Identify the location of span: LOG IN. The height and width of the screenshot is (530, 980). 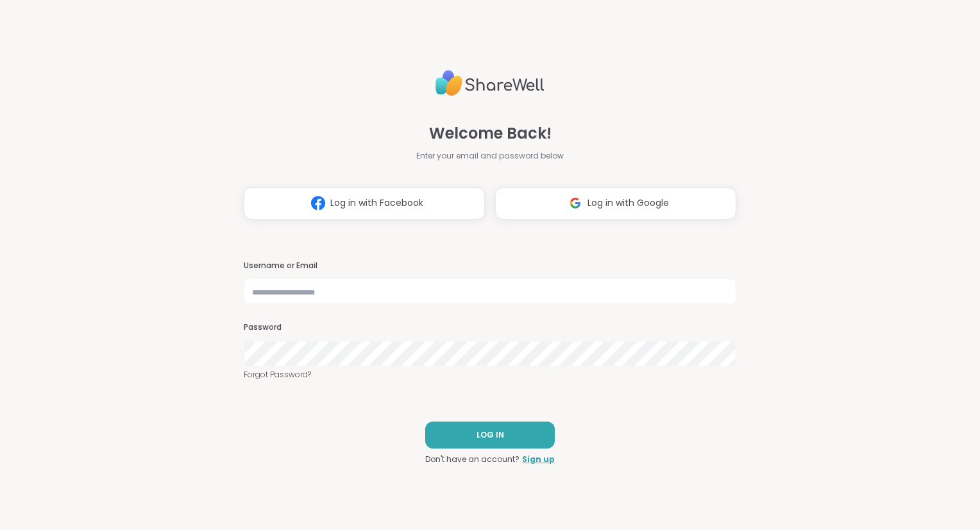
(490, 435).